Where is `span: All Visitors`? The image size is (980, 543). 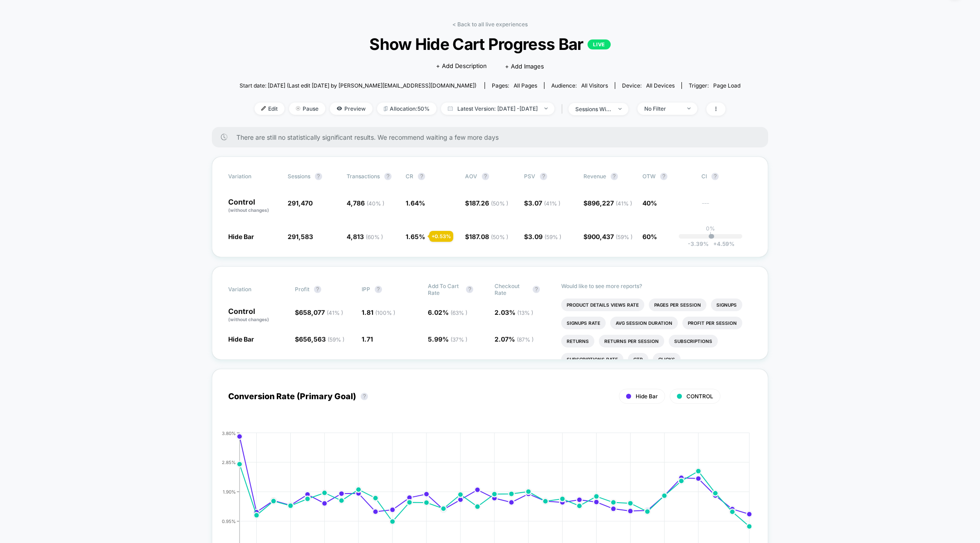
span: All Visitors is located at coordinates (594, 86).